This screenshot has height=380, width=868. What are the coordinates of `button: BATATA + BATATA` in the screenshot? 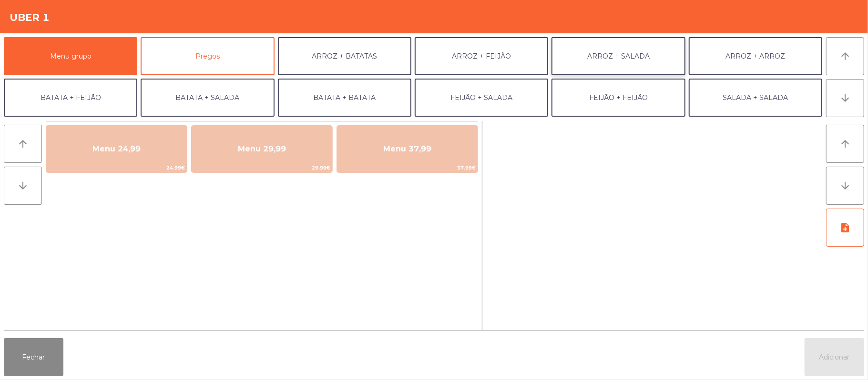 It's located at (345, 98).